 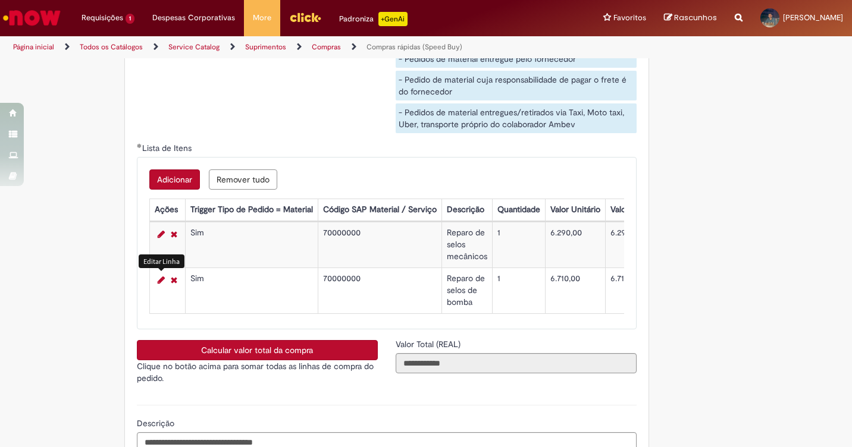 I want to click on span: Obrigatório Preenchido, so click(x=139, y=146).